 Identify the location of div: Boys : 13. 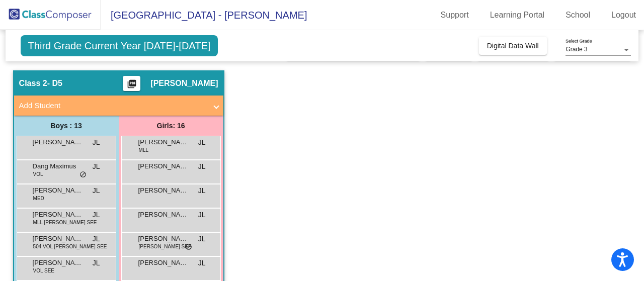
(66, 126).